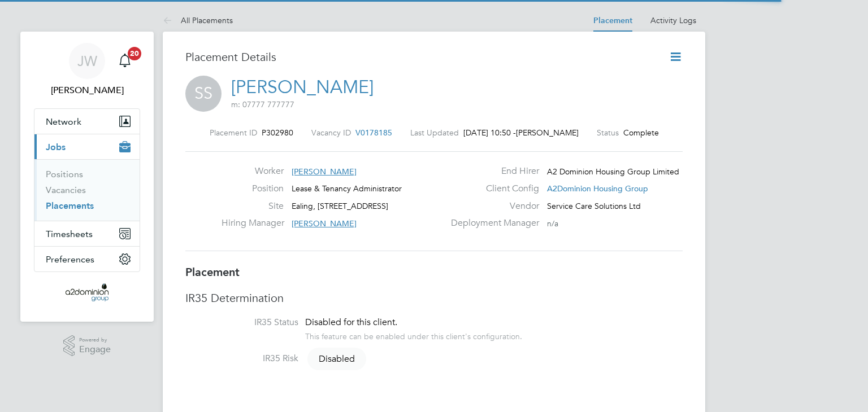 This screenshot has width=868, height=412. Describe the element at coordinates (347, 188) in the screenshot. I see `span: Lease & Tenancy Administrator` at that location.